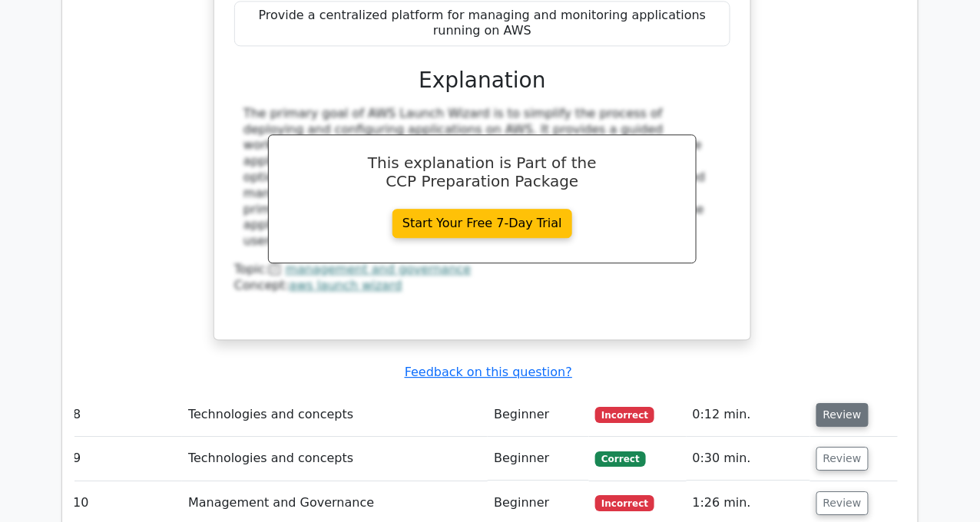  I want to click on td: 9, so click(124, 458).